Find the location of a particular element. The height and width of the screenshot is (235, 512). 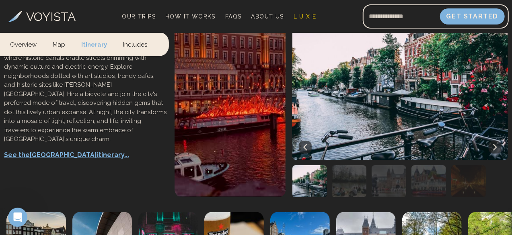

a: L U X E is located at coordinates (305, 16).